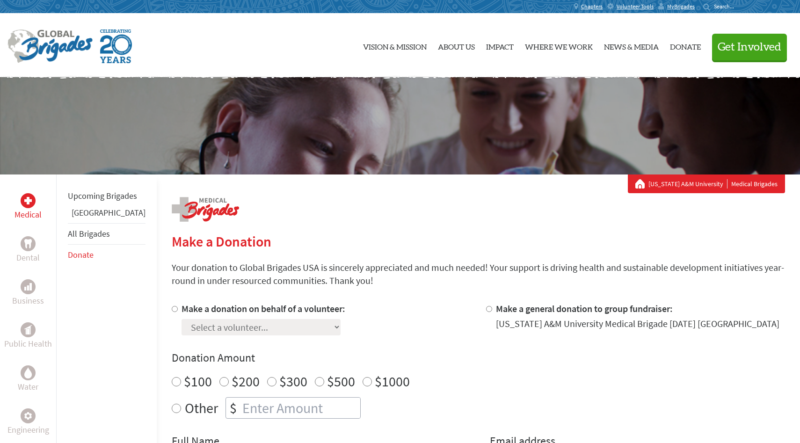  What do you see at coordinates (341, 381) in the screenshot?
I see `label: $500` at bounding box center [341, 381].